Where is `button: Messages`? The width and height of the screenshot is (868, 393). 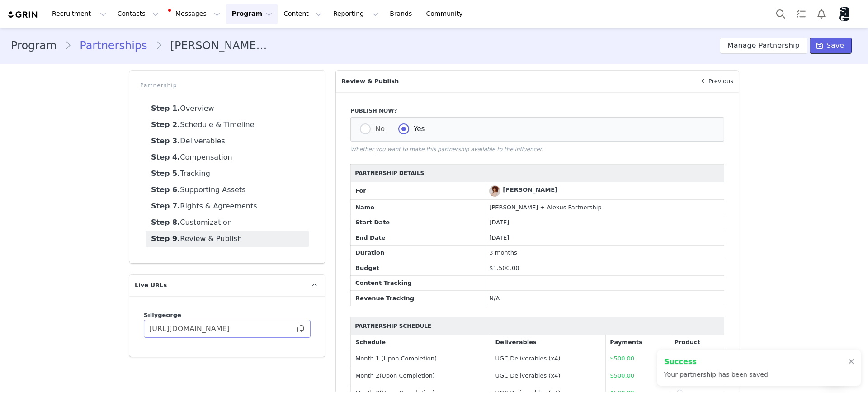 button: Messages is located at coordinates (195, 14).